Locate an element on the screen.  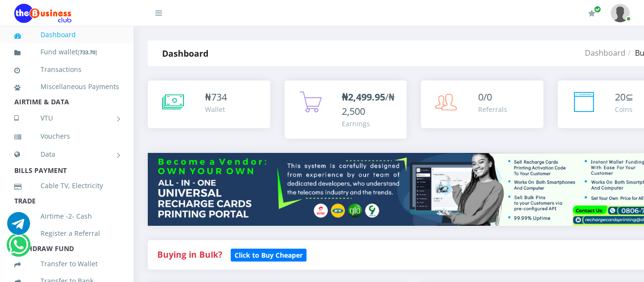
a: 0/0 Referrals is located at coordinates (482, 104).